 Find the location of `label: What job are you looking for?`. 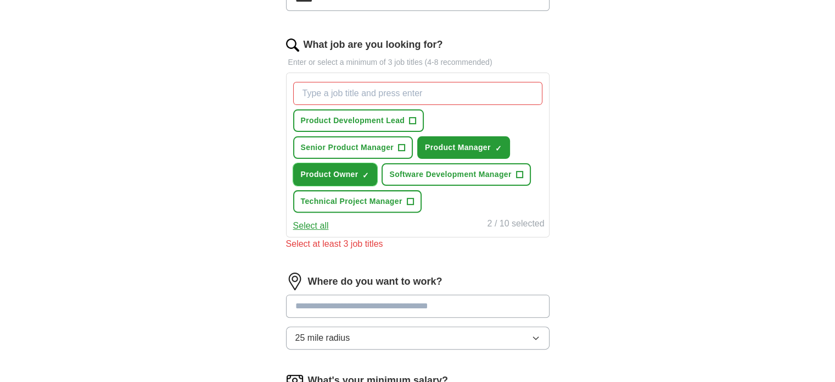

label: What job are you looking for? is located at coordinates (373, 44).